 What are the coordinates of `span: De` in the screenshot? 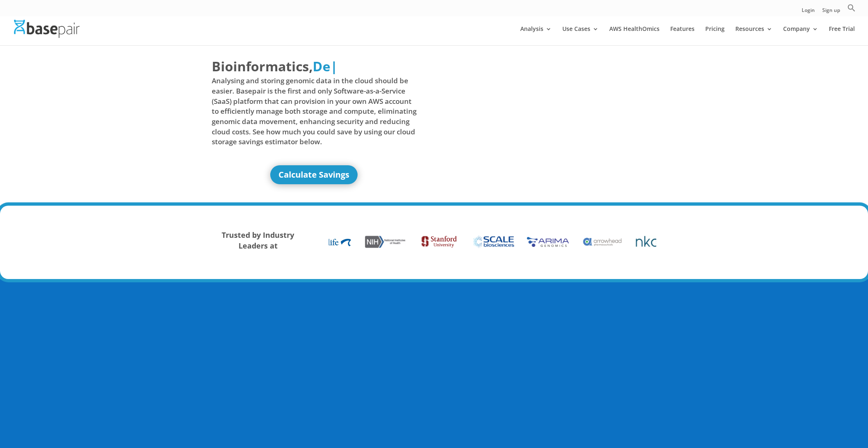 It's located at (322, 66).